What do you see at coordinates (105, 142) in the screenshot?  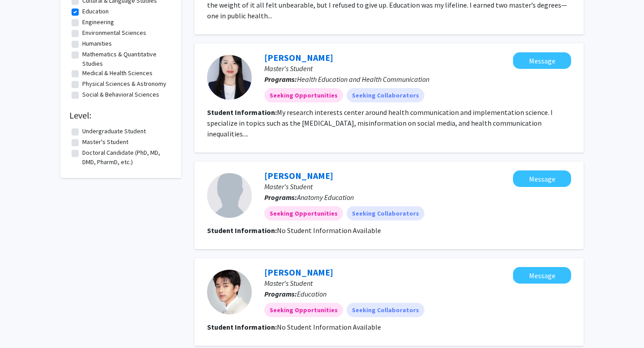 I see `label: Master's Student` at bounding box center [105, 142].